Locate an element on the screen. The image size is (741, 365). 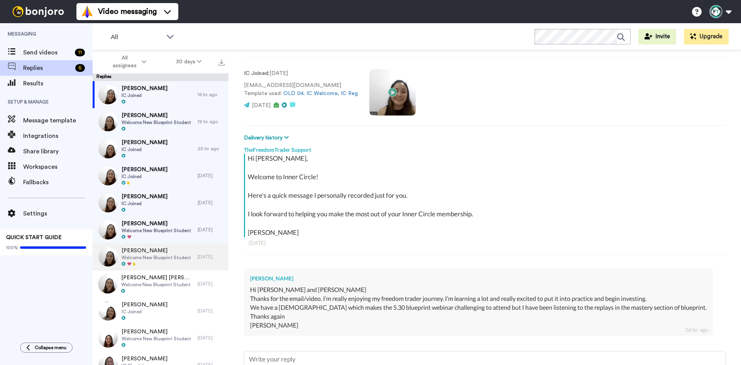
span: Video messaging is located at coordinates (127, 12).